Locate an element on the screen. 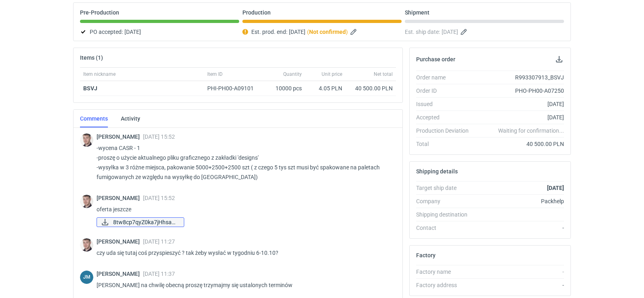 The height and width of the screenshot is (298, 644). div: 4.05 PLN is located at coordinates (325, 88).